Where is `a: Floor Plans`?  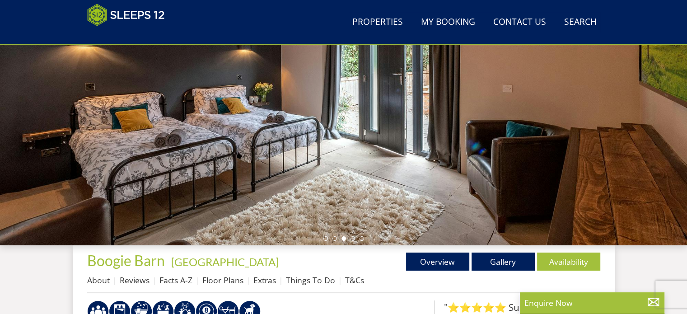 a: Floor Plans is located at coordinates (223, 280).